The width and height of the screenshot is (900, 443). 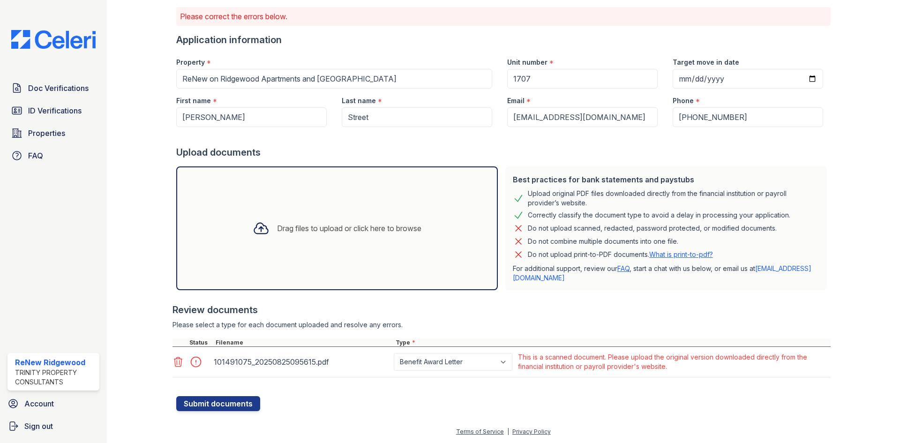 I want to click on div: Do not upload scanned, redacted, password protected, or modified documents., so click(x=652, y=228).